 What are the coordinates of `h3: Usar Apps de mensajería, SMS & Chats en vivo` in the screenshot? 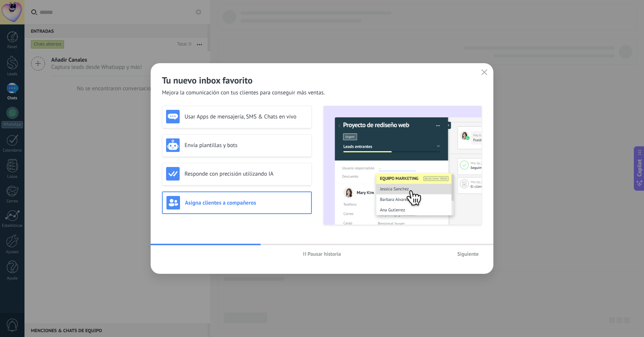 It's located at (246, 117).